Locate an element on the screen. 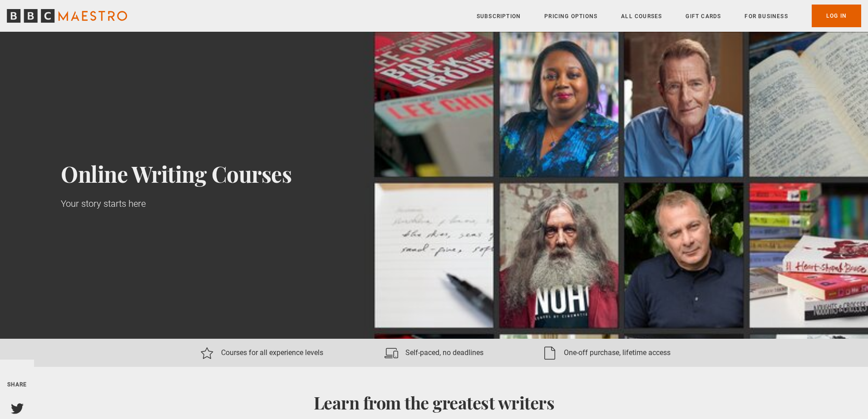 Image resolution: width=868 pixels, height=419 pixels. a: Pricing Options is located at coordinates (571, 16).